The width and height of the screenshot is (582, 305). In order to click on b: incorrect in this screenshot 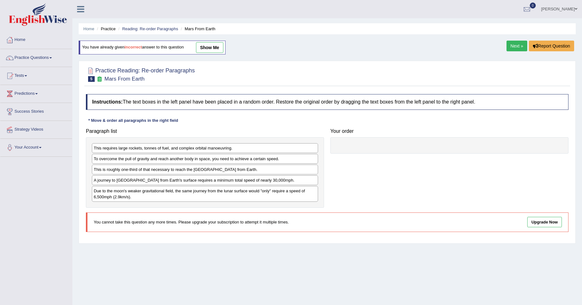, I will do `click(133, 47)`.